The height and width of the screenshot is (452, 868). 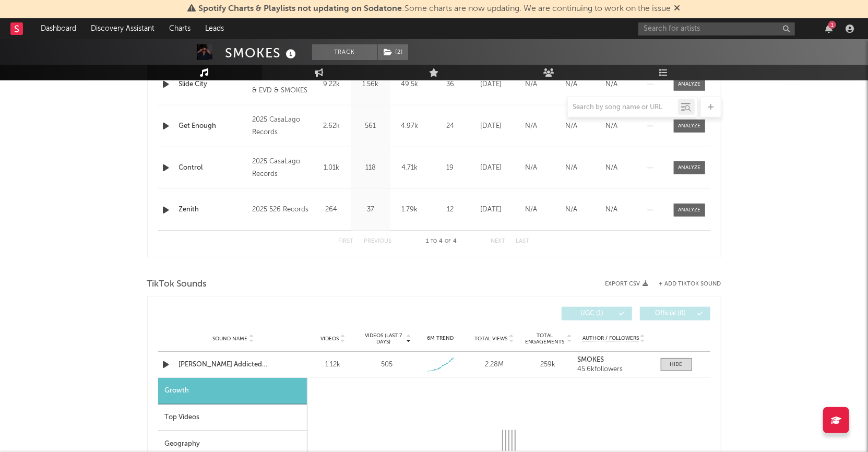 What do you see at coordinates (590, 360) in the screenshot?
I see `strong: SMOKES` at bounding box center [590, 360].